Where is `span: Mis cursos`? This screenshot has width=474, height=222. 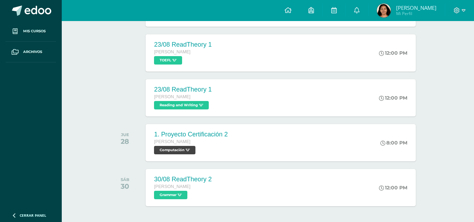
span: Mis cursos is located at coordinates (34, 31).